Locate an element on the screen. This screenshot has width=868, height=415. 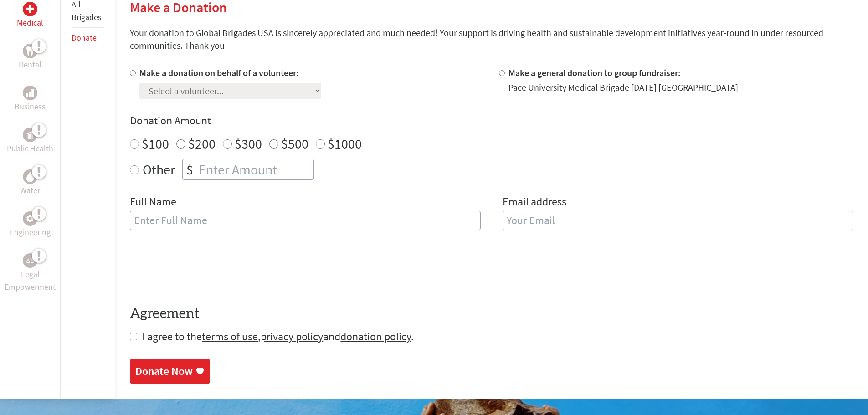
p: Legal Empowerment is located at coordinates (30, 281).